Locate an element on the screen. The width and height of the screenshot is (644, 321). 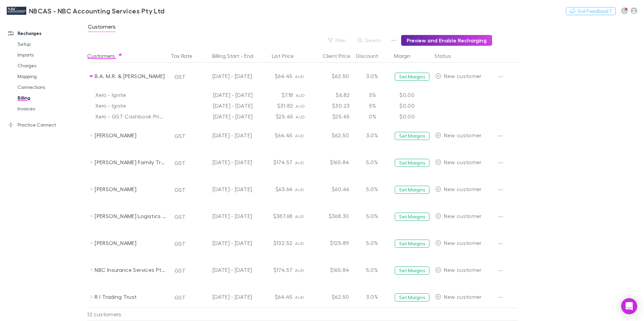
div: Client Price is located at coordinates (341, 56).